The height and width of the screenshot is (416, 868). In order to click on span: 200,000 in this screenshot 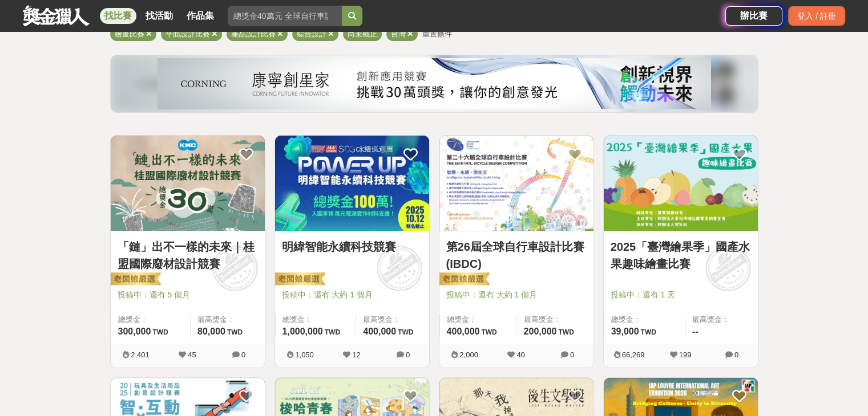, I will do `click(541, 331)`.